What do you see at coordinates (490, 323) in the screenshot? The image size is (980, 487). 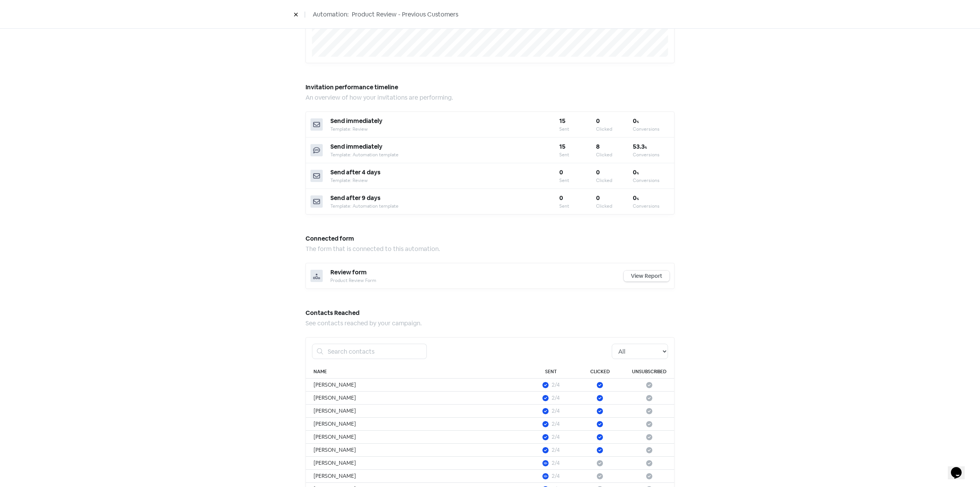 I see `div: See contacts reached by your campaign.` at bounding box center [490, 323].